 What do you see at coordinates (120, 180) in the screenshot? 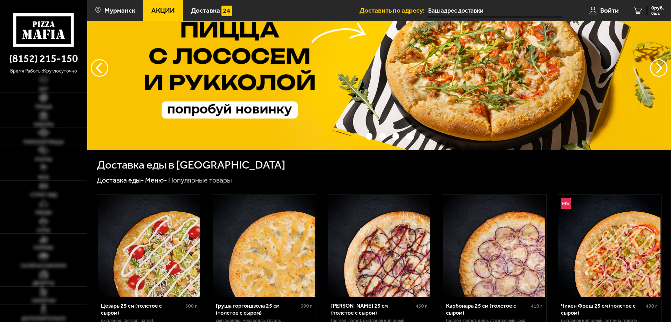
I see `a: Доставка еды-` at bounding box center [120, 180].